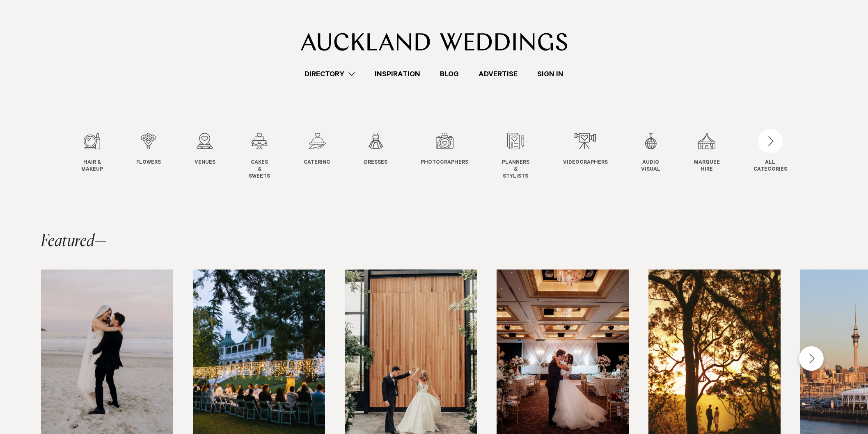  I want to click on span: Cakes & Sweets, so click(260, 170).